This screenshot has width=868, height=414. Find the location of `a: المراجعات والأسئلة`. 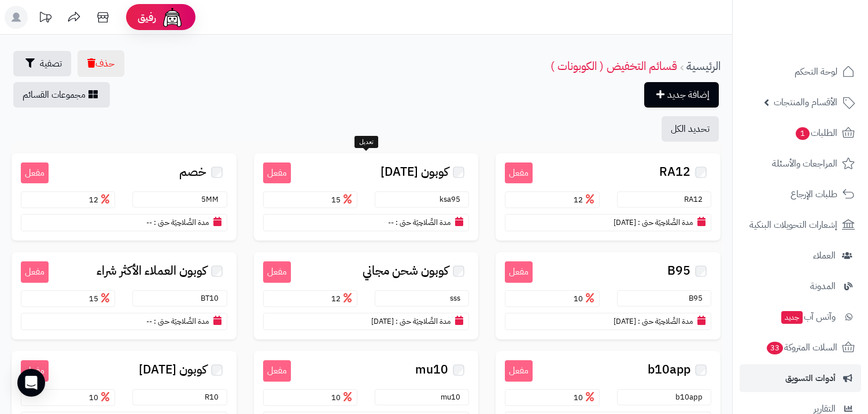

a: المراجعات والأسئلة is located at coordinates (801, 164).